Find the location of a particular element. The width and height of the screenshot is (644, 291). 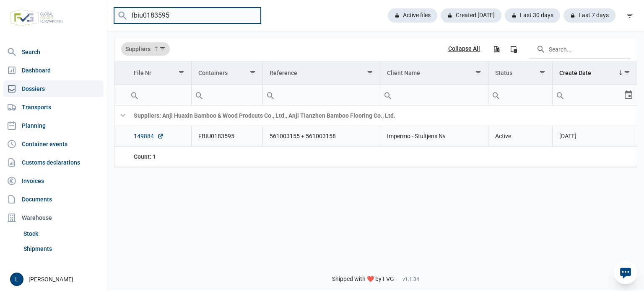

a: Shipments is located at coordinates (61, 248).